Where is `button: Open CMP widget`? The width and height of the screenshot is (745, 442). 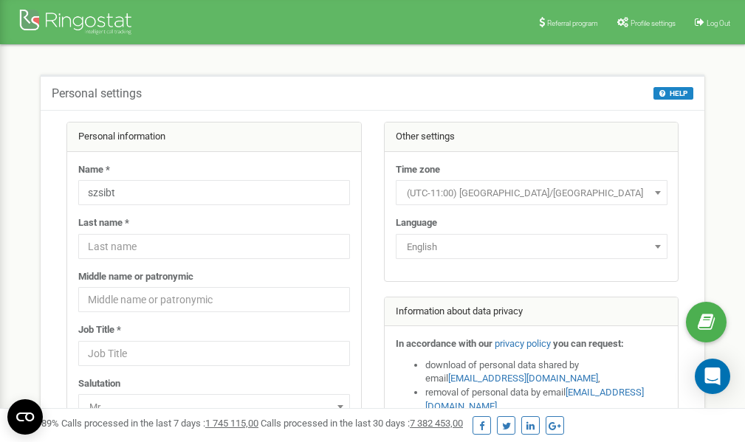 button: Open CMP widget is located at coordinates (25, 417).